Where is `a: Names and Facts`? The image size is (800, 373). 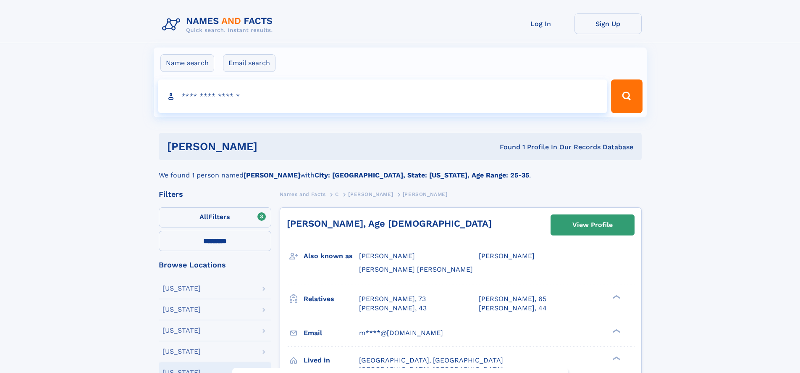 a: Names and Facts is located at coordinates (303, 194).